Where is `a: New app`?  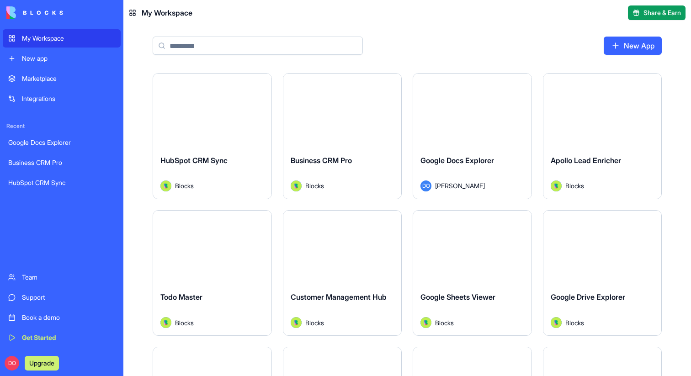
a: New app is located at coordinates (62, 59).